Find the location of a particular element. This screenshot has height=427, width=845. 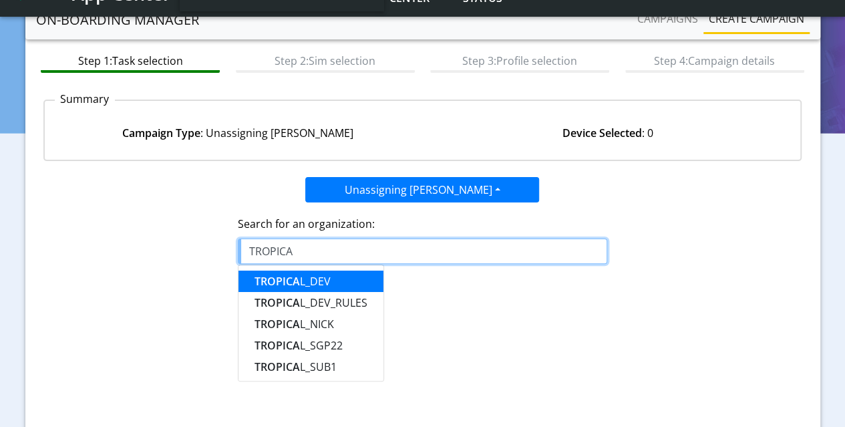

btn: Step 3: Profile selection is located at coordinates (520, 60).